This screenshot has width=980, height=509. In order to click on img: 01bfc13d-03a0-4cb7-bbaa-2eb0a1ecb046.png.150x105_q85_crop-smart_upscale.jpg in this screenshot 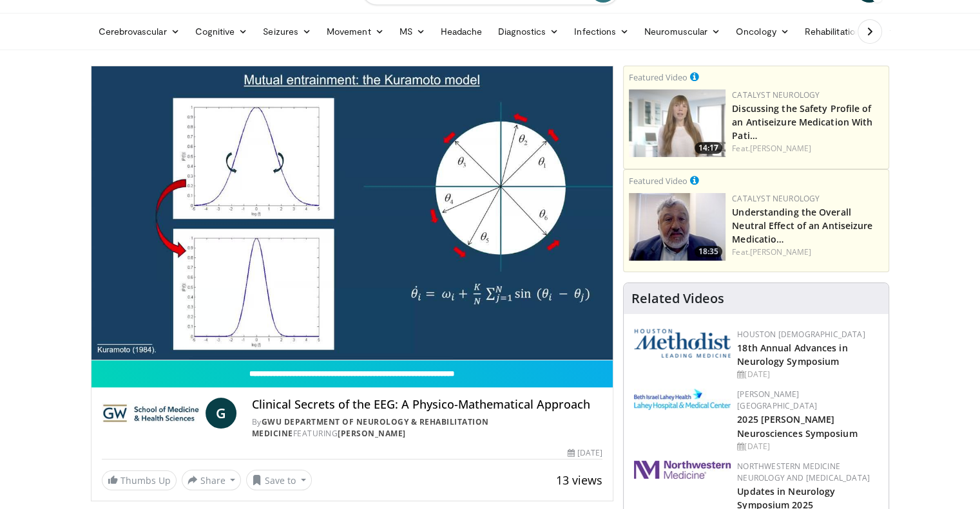, I will do `click(677, 227)`.